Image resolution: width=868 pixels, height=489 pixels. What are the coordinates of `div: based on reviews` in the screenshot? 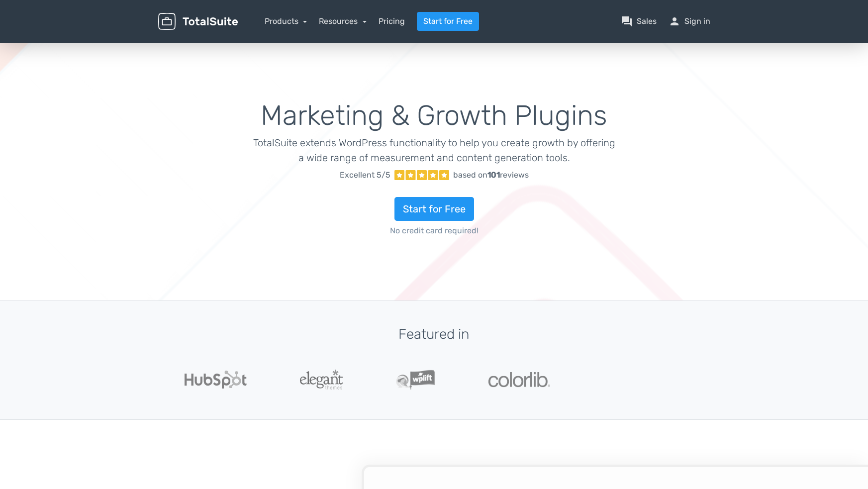 It's located at (491, 175).